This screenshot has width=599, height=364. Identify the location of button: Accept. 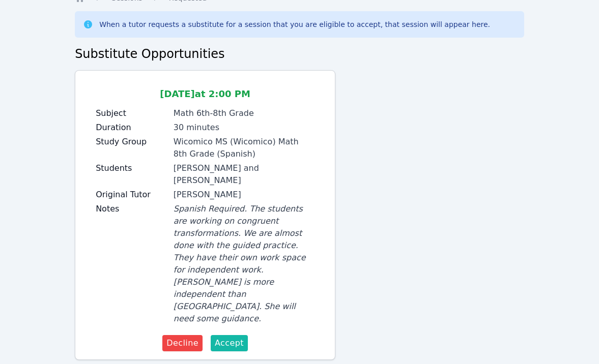
(229, 343).